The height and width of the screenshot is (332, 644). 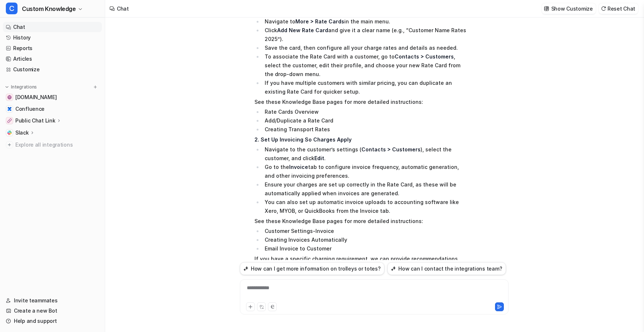 What do you see at coordinates (447, 268) in the screenshot?
I see `button: How can I contact the integrations team?` at bounding box center [447, 268].